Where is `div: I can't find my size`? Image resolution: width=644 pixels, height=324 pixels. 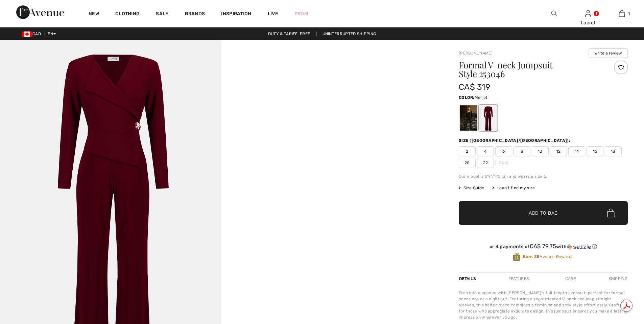
div: I can't find my size is located at coordinates (513, 188).